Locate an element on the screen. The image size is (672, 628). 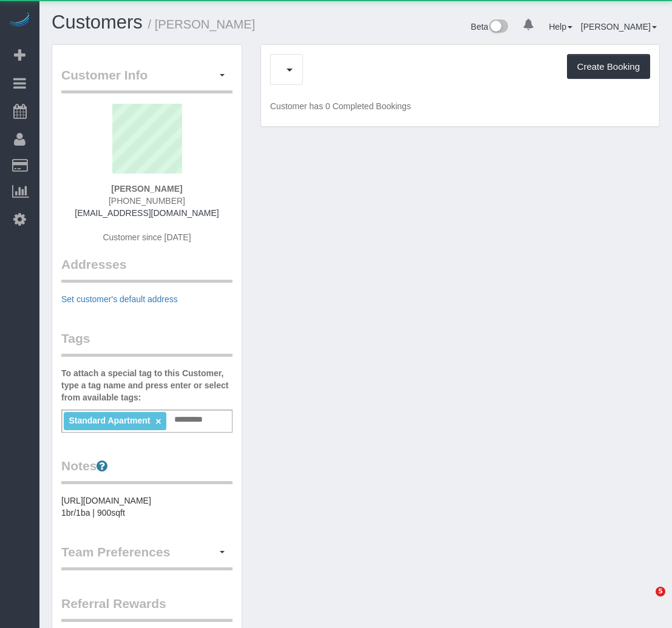
p: Customer has 0 Completed Bookings is located at coordinates (461, 106).